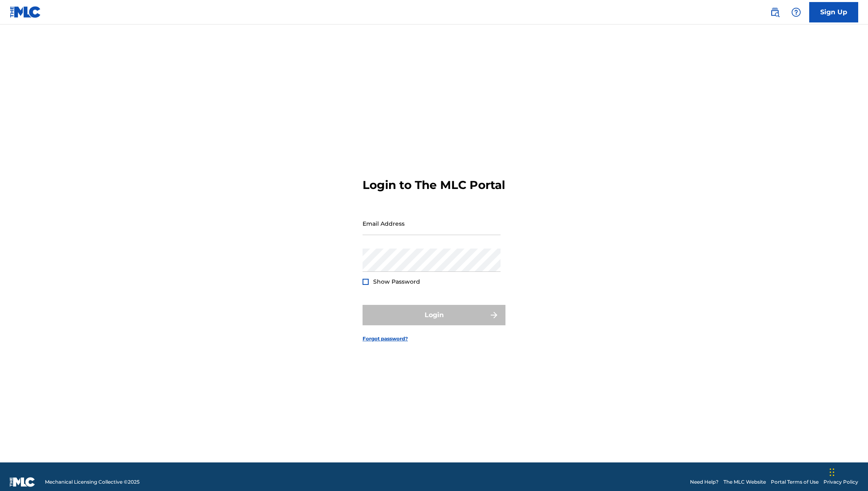  Describe the element at coordinates (92, 482) in the screenshot. I see `span: Mechanical Licensing Collective © 2025` at that location.